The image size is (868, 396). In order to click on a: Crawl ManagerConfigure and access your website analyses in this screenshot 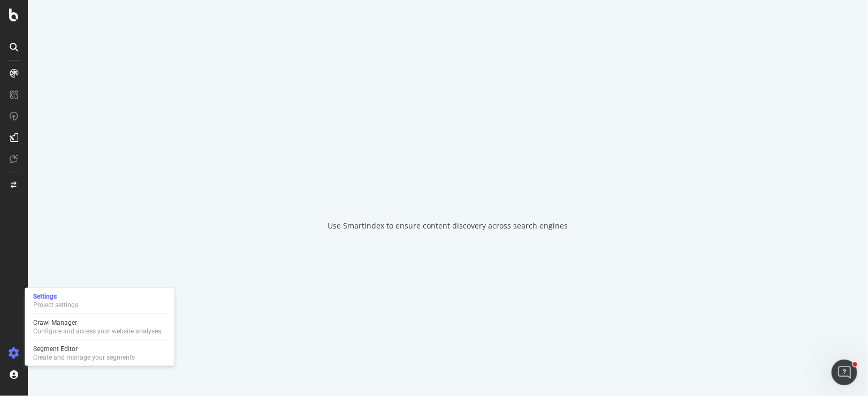, I will do `click(99, 327)`.